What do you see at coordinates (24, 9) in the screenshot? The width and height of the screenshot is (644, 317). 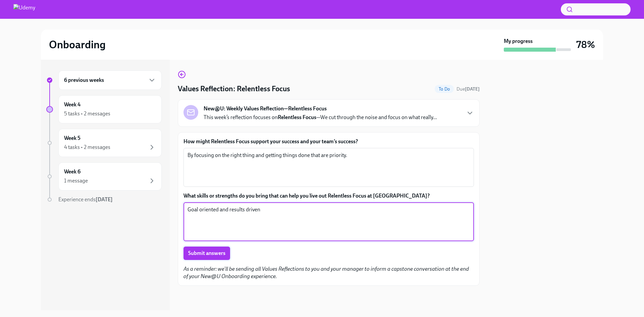 I see `img: Udemy` at bounding box center [24, 9].